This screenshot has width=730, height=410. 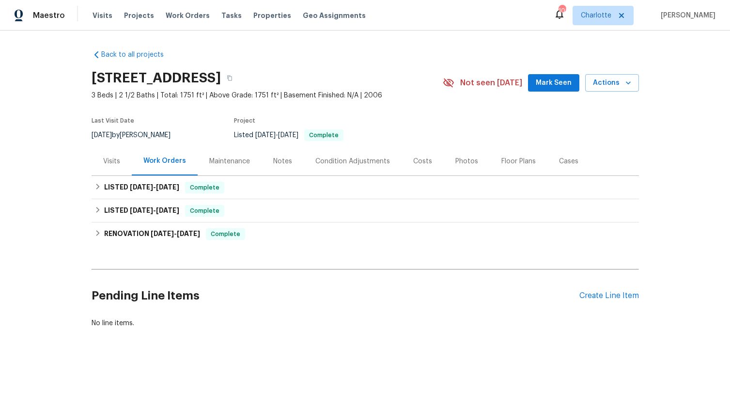 I want to click on span: Properties, so click(x=272, y=16).